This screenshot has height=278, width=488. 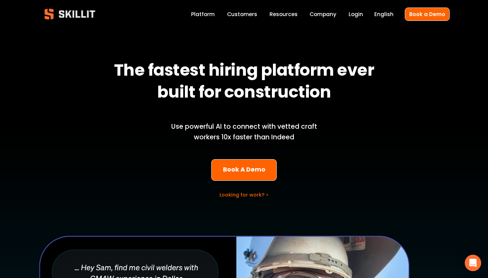 What do you see at coordinates (284, 14) in the screenshot?
I see `a: folder dropdown` at bounding box center [284, 14].